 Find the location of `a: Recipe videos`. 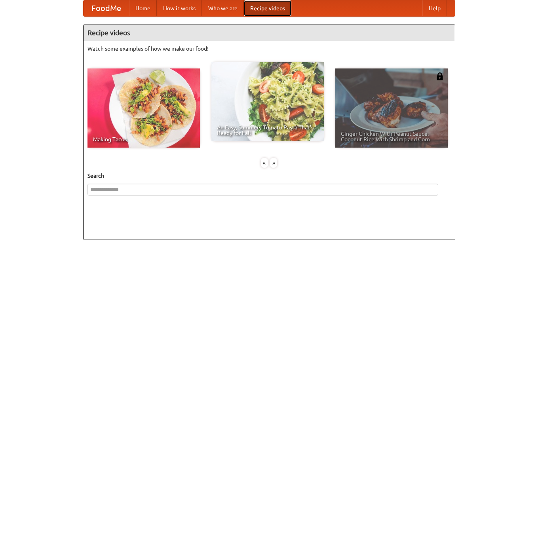

a: Recipe videos is located at coordinates (268, 8).